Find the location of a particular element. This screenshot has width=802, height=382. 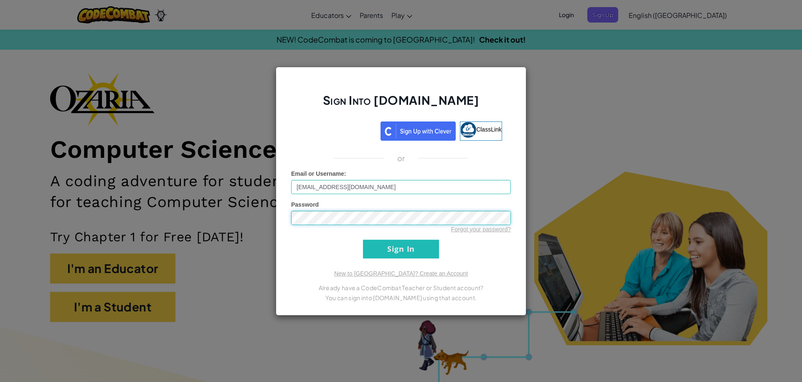

input: Sign In is located at coordinates (401, 249).